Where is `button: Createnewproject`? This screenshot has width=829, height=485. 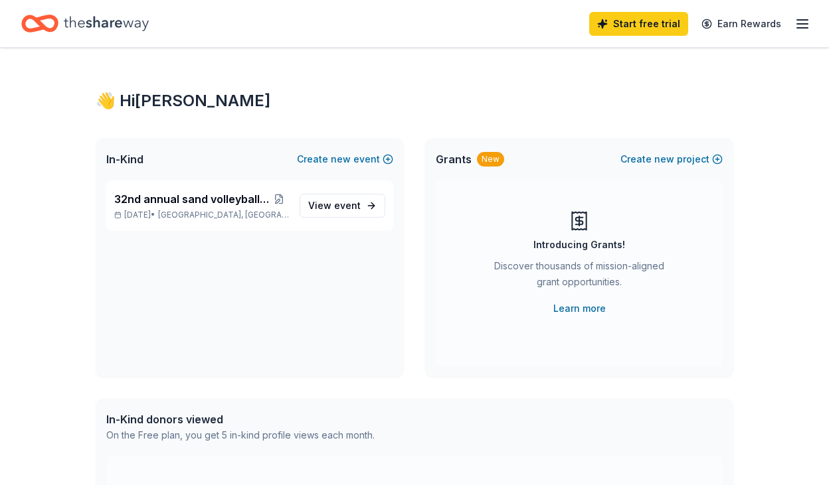
button: Createnewproject is located at coordinates (671, 159).